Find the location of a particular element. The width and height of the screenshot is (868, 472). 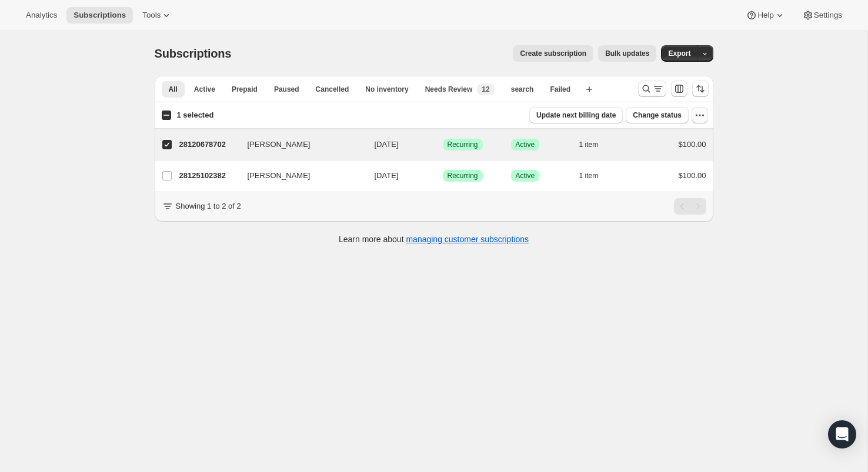

p: 1 selected is located at coordinates (195, 115).